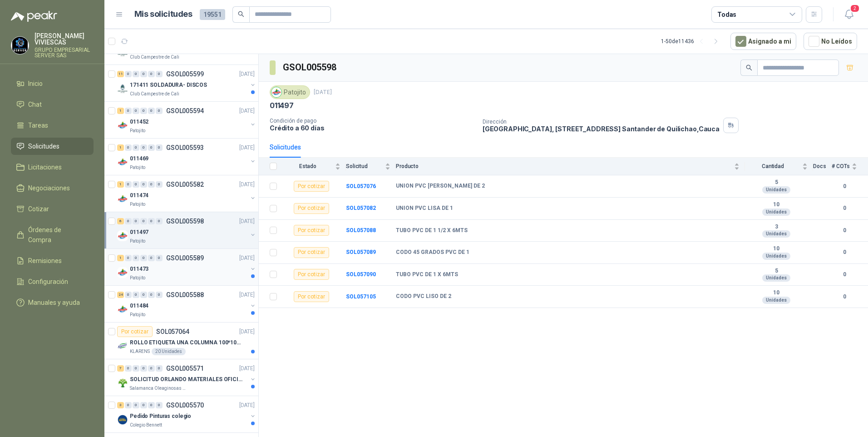 This screenshot has height=437, width=868. Describe the element at coordinates (45, 261) in the screenshot. I see `span: Remisiones` at that location.